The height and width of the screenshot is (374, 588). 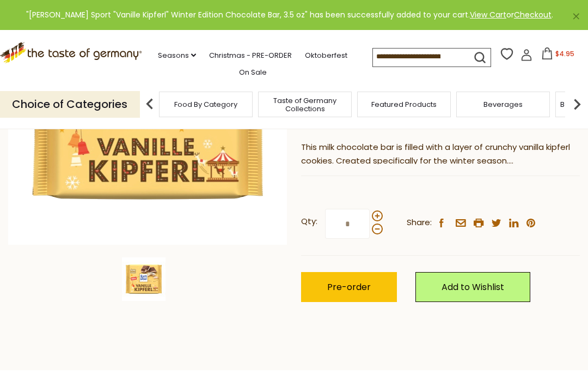 I want to click on img: previous arrow, so click(x=150, y=104).